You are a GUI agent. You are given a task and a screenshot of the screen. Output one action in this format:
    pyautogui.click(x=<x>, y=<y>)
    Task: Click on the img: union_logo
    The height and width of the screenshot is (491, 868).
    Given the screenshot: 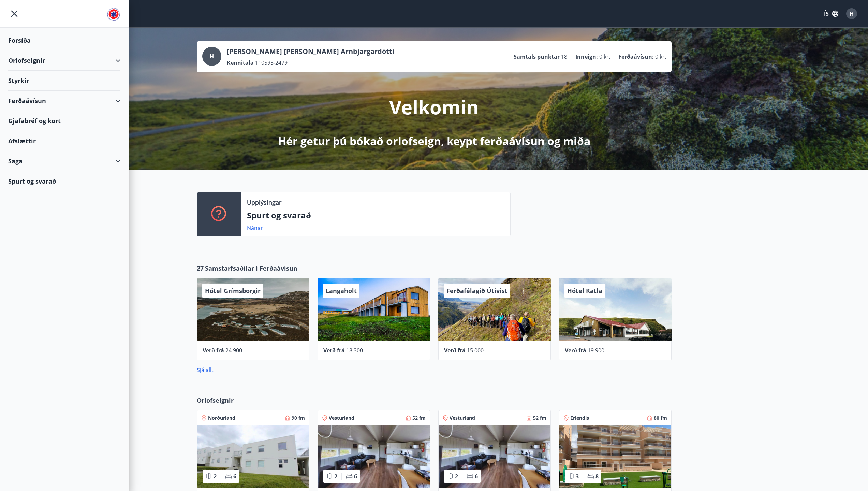 What is the action you would take?
    pyautogui.click(x=114, y=14)
    